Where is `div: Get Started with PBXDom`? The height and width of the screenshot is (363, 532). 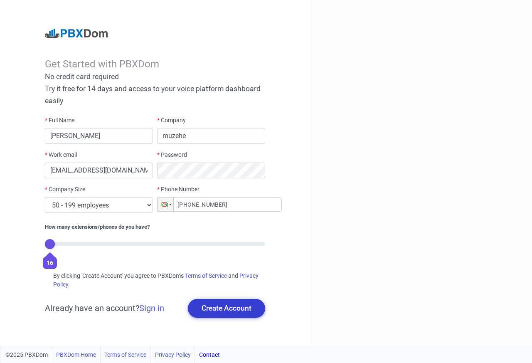 div: Get Started with PBXDom is located at coordinates (155, 64).